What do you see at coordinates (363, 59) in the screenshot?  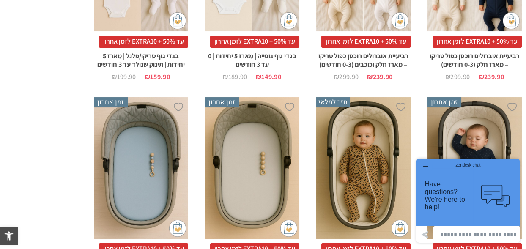 I see `h2: רביעיית אוברולים רוכסן כפול טריקו – מארז חלק וכוכבים (0-3 חודשים)` at bounding box center [363, 59].